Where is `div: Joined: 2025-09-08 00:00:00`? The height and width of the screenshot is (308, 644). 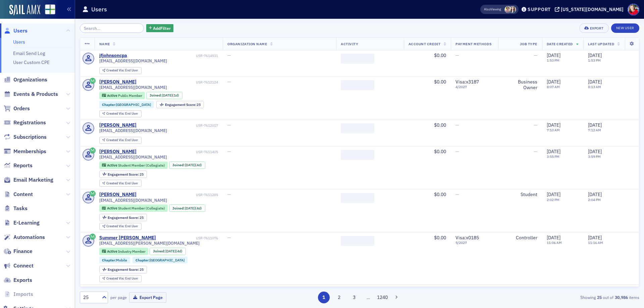
div: Joined: 2025-09-08 00:00:00 is located at coordinates (164, 95).